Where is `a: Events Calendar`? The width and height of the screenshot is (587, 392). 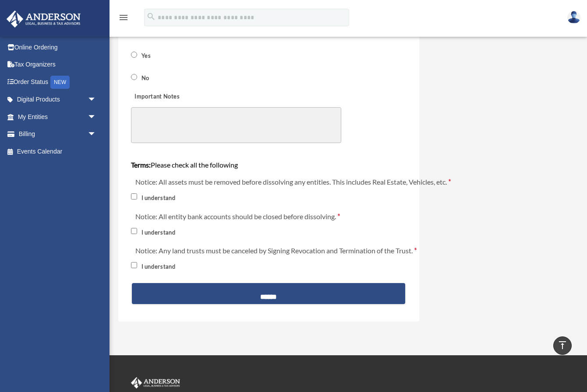
a: Events Calendar is located at coordinates (58, 151).